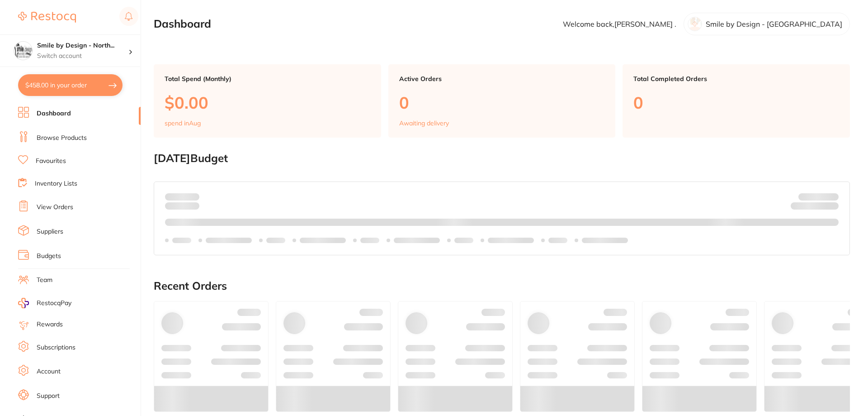 The width and height of the screenshot is (868, 416). I want to click on p: Awaiting delivery, so click(424, 123).